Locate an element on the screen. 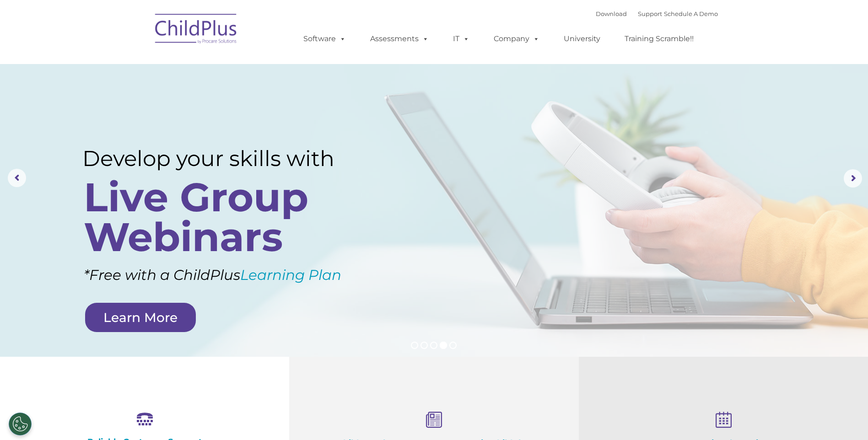  span: Phone number is located at coordinates (147, 101).